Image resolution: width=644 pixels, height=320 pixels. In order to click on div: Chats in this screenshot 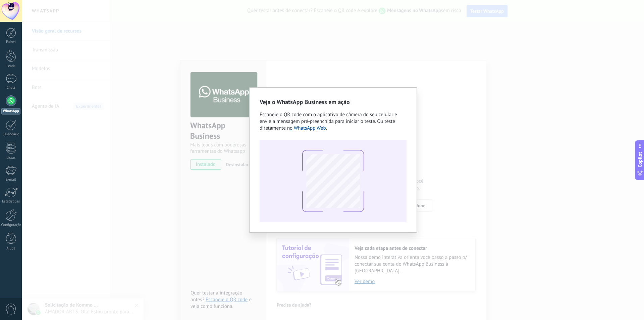, I will do `click(11, 88)`.